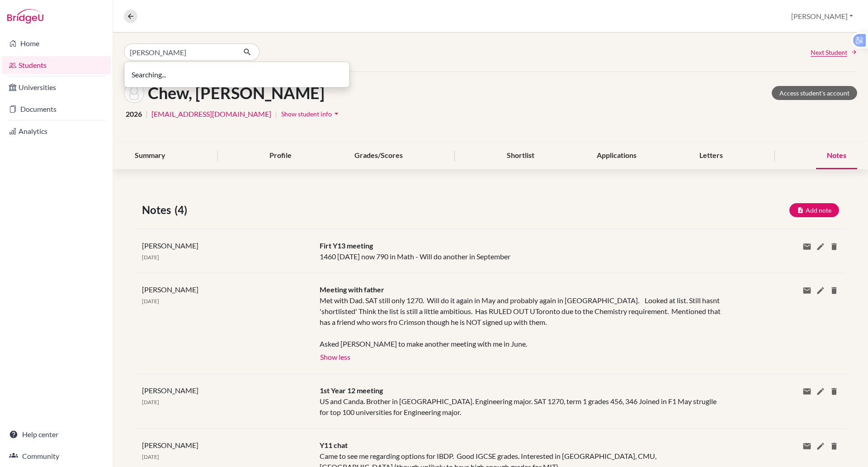 The width and height of the screenshot is (868, 467). I want to click on input: Find student by name..., so click(180, 52).